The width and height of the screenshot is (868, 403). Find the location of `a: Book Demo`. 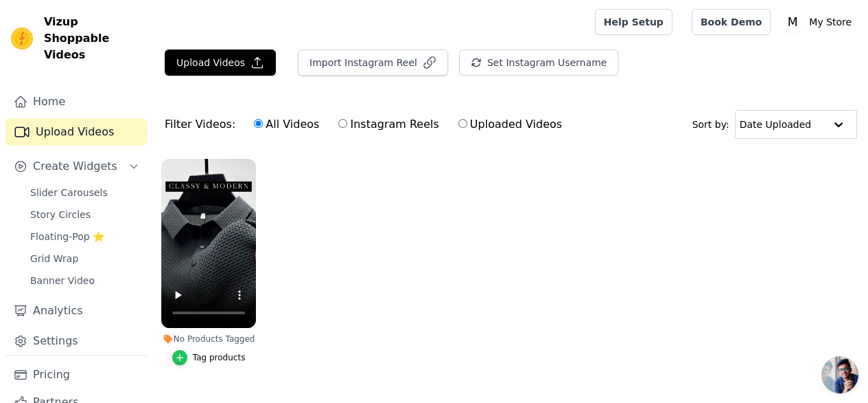

a: Book Demo is located at coordinates (731, 22).